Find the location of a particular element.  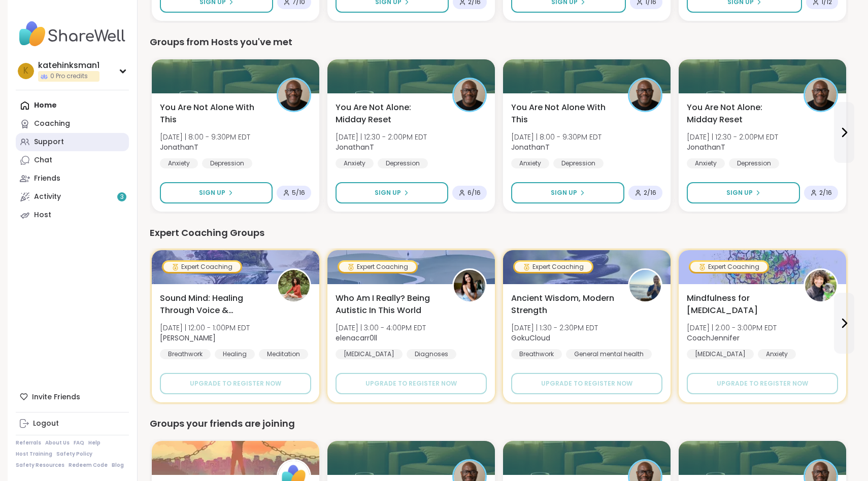

div: General mental health is located at coordinates (609, 354).